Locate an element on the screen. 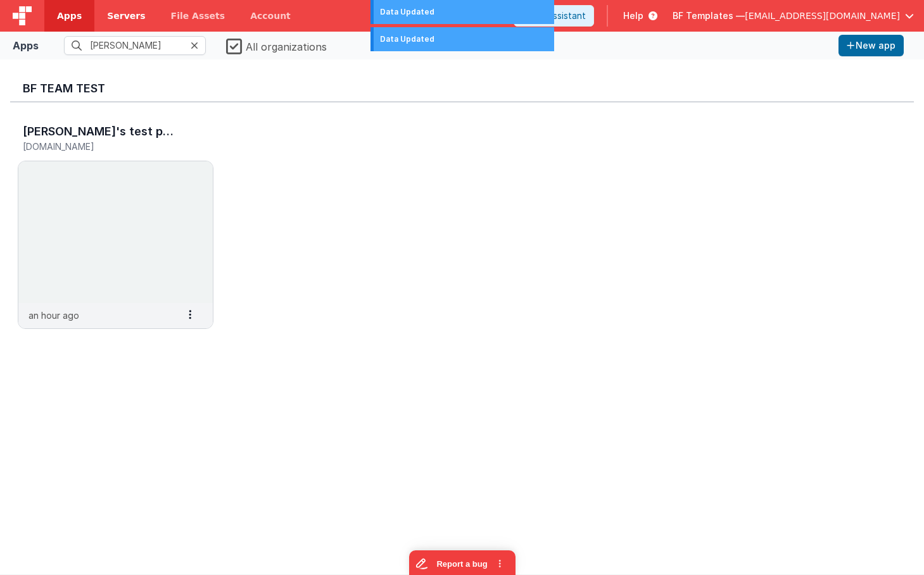  label: All organizations is located at coordinates (276, 45).